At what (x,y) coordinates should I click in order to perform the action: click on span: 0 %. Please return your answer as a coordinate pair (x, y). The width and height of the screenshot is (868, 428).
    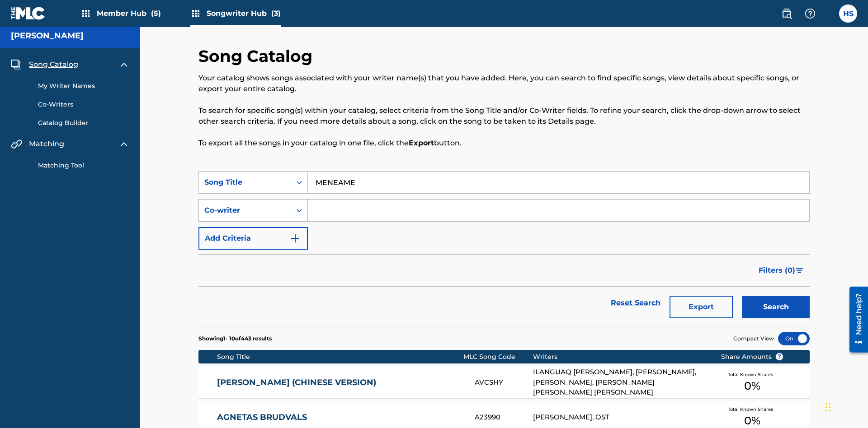
    Looking at the image, I should click on (752, 386).